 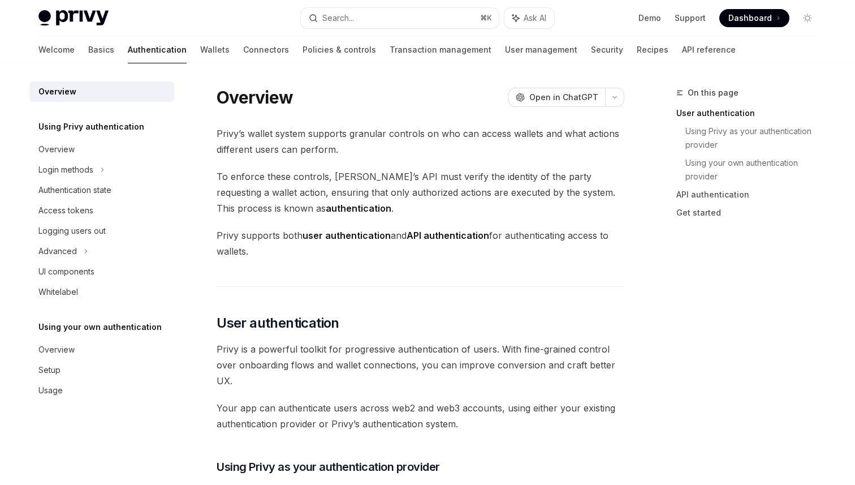 What do you see at coordinates (58, 251) in the screenshot?
I see `div: Advanced` at bounding box center [58, 251].